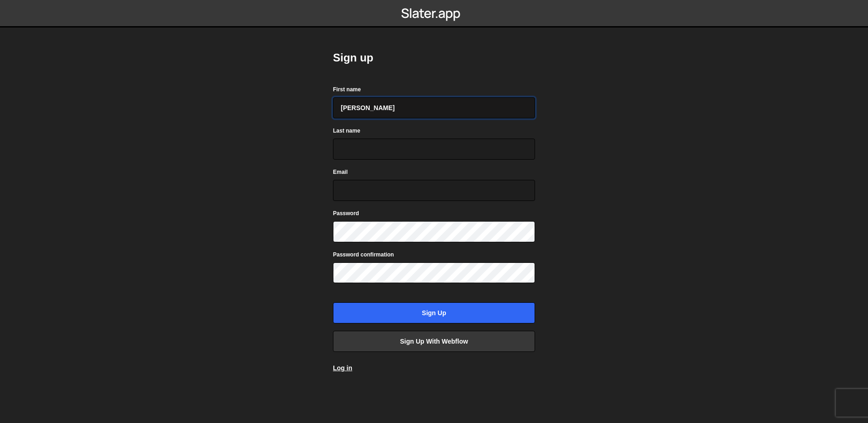  I want to click on label: Password, so click(346, 213).